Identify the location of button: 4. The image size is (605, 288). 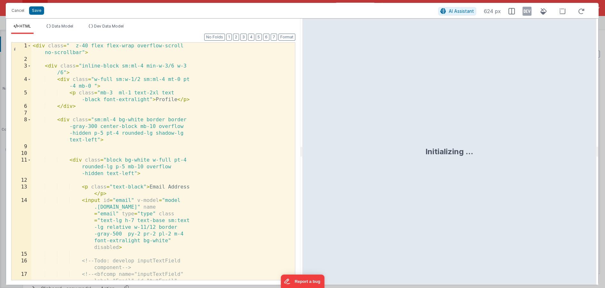
(251, 37).